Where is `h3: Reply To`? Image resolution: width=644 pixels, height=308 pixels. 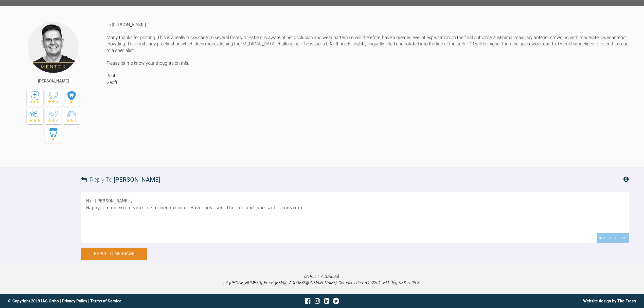 h3: Reply To is located at coordinates (121, 179).